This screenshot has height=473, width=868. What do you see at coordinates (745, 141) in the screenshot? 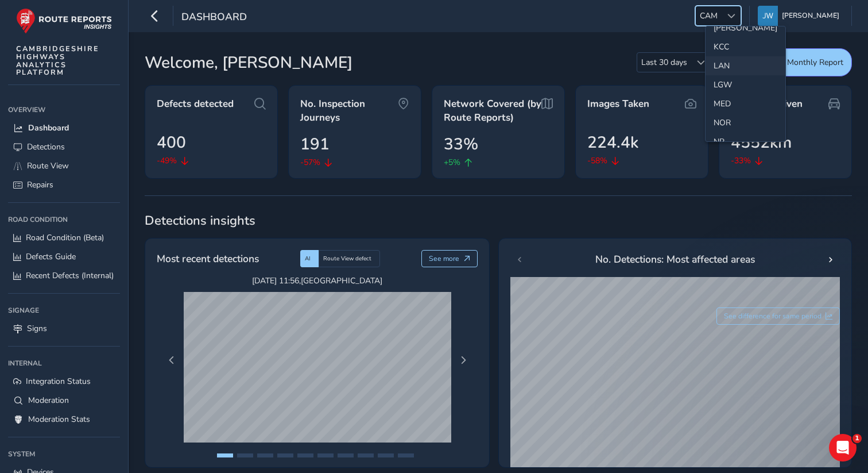
I see `li: NR` at bounding box center [745, 141].